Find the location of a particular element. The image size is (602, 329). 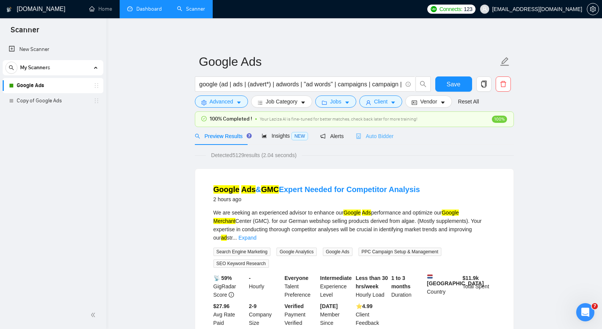

button: Save is located at coordinates (454, 84).